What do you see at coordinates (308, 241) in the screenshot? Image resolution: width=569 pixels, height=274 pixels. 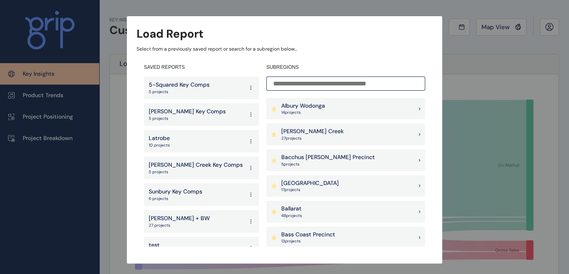 I see `p: 13 project s` at bounding box center [308, 241].